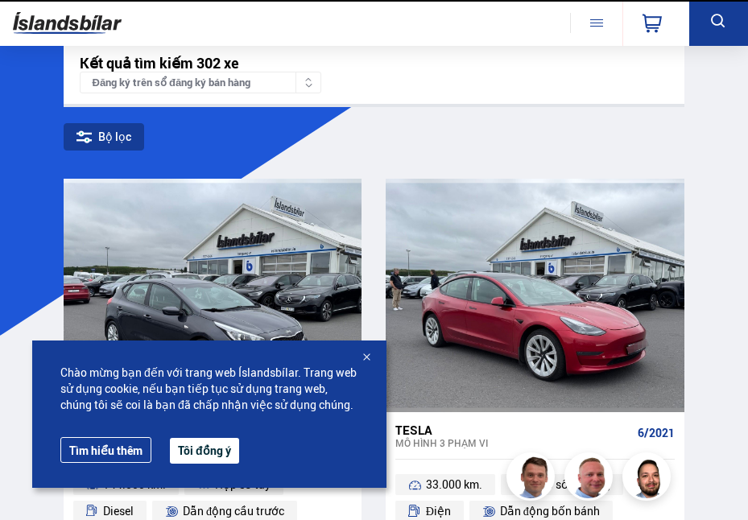 This screenshot has height=520, width=748. I want to click on img: G0Ugv5HjCgRt.svg, so click(67, 23).